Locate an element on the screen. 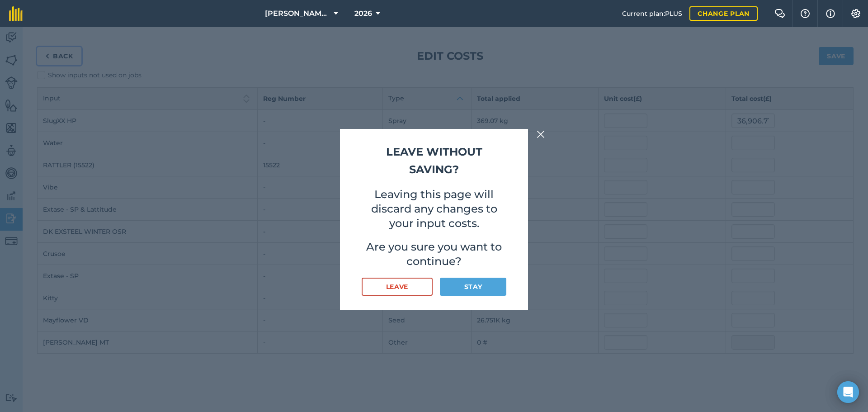 The width and height of the screenshot is (868, 412). img: Two speech bubbles overlapping with the left bubble in the forefront is located at coordinates (780, 14).